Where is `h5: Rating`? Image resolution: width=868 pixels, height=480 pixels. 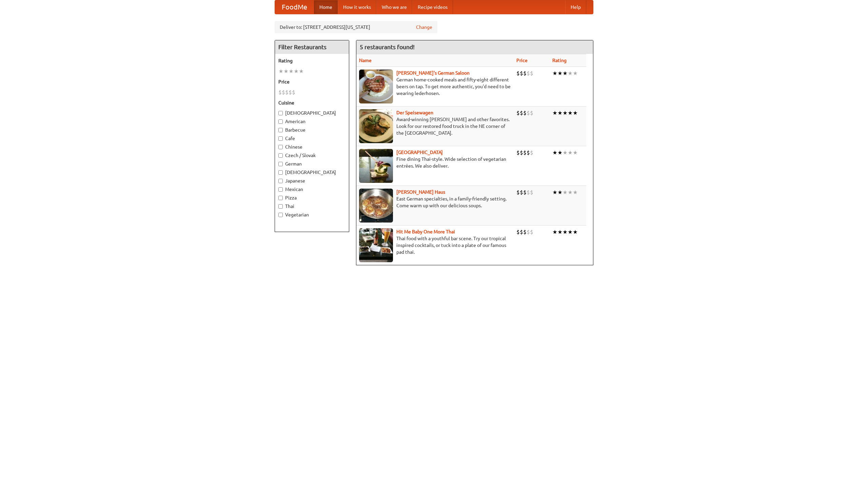
h5: Rating is located at coordinates (312, 60).